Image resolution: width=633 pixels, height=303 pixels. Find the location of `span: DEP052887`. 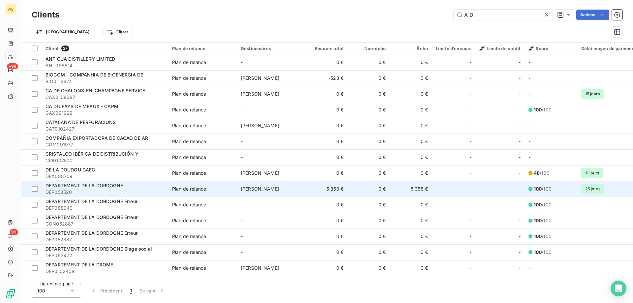

span: DEP052887 is located at coordinates (105, 240).